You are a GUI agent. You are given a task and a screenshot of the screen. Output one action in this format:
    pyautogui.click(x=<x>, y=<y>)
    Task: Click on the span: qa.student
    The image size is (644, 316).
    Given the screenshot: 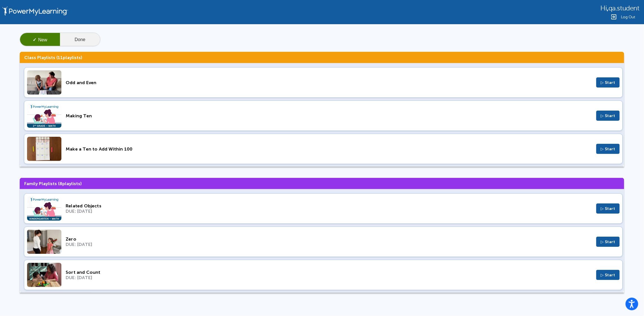 What is the action you would take?
    pyautogui.click(x=624, y=8)
    